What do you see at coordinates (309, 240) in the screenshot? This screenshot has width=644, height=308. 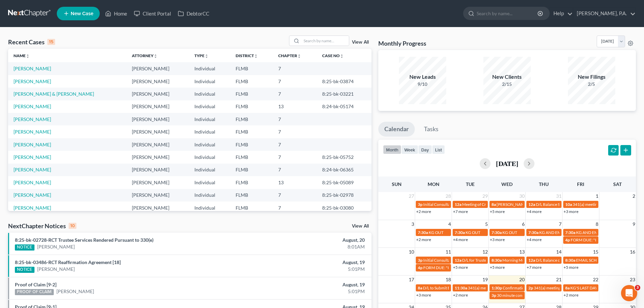 I see `div: August, 20` at bounding box center [309, 240].